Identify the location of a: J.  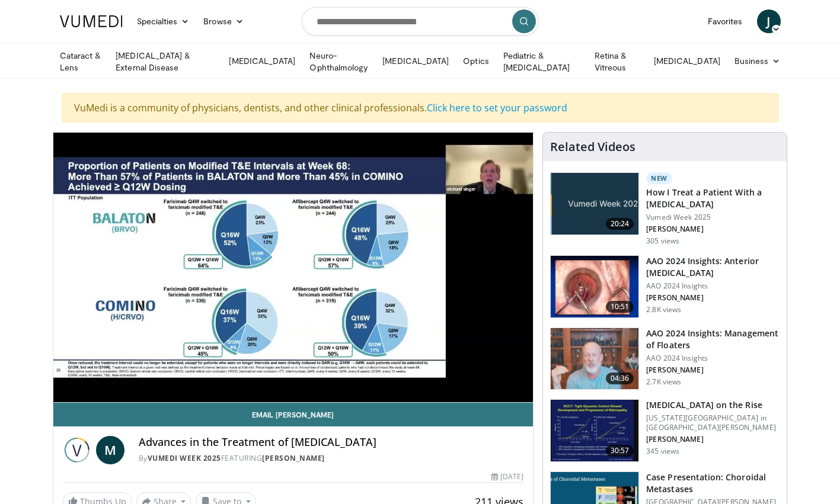
(769, 21).